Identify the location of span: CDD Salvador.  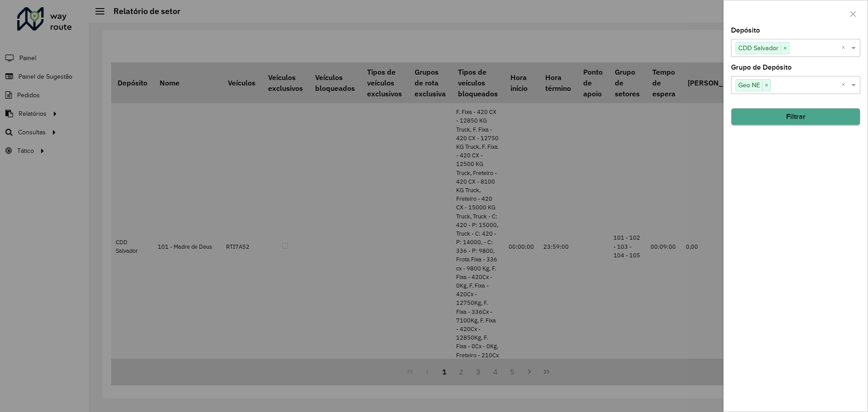
(759, 48).